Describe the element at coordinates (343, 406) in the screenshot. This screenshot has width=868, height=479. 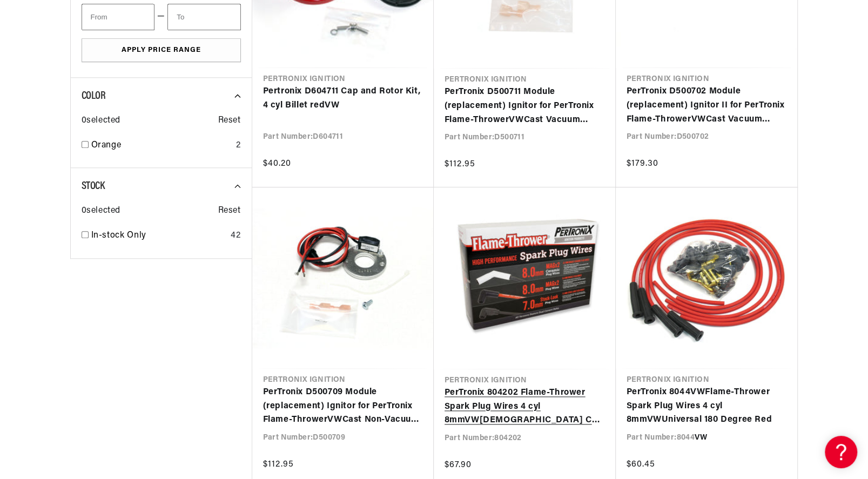
I see `a: PerTronix D500709 Module (replacement) Ignitor for PerTronix Flame-ThrowerVWCast Non-Vacuum Distr...` at that location.